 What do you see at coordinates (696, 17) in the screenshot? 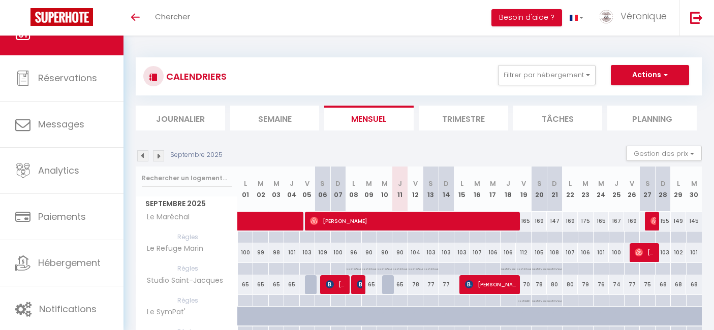
I see `img: logout` at bounding box center [696, 17].